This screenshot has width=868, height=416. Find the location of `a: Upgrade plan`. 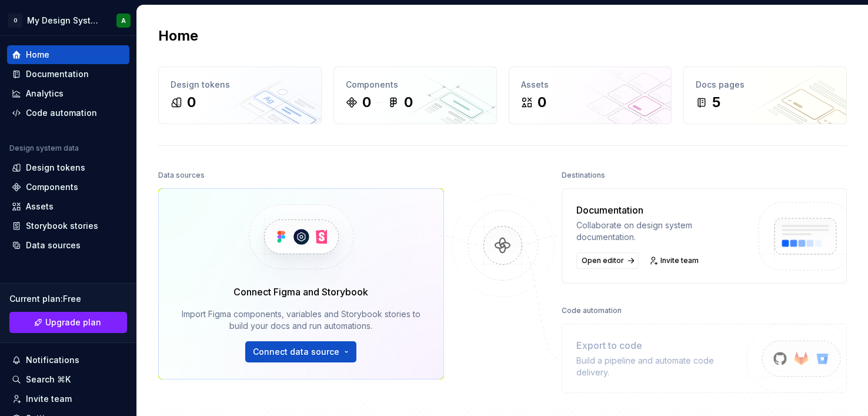

a: Upgrade plan is located at coordinates (68, 323).